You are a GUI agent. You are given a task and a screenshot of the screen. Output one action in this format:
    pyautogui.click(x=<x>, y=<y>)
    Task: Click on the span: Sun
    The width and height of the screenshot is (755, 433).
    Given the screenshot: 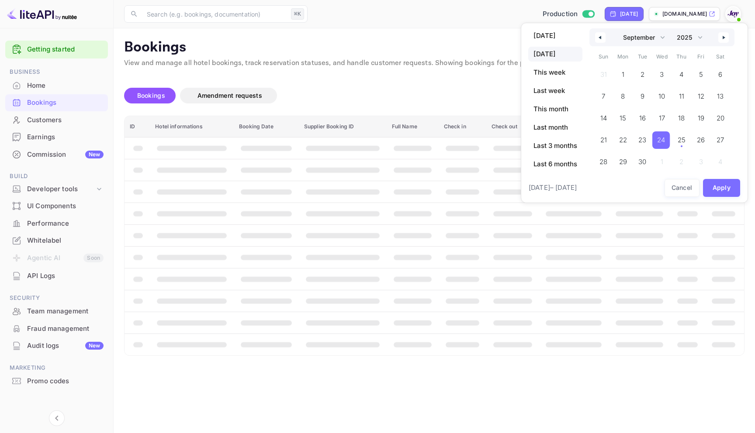 What is the action you would take?
    pyautogui.click(x=603, y=57)
    